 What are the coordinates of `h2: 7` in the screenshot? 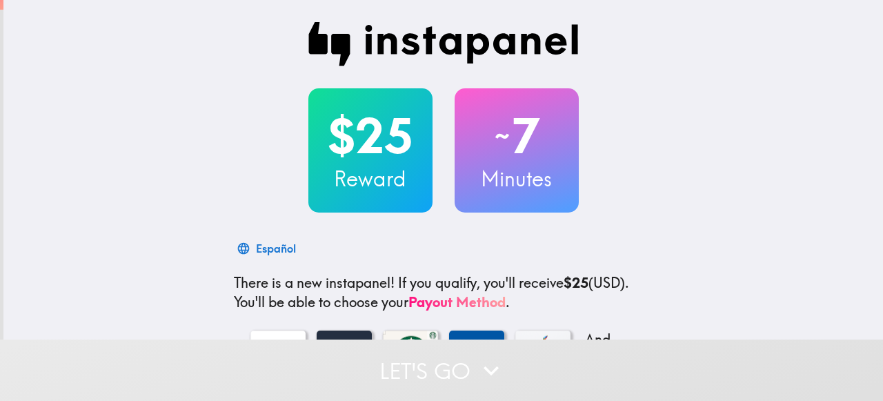 It's located at (517, 136).